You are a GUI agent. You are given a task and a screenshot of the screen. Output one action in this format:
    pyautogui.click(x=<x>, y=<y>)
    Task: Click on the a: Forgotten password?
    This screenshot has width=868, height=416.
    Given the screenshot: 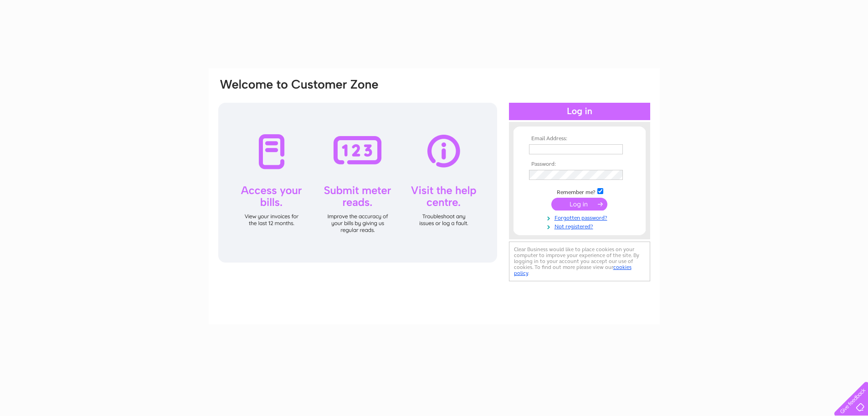 What is the action you would take?
    pyautogui.click(x=581, y=217)
    